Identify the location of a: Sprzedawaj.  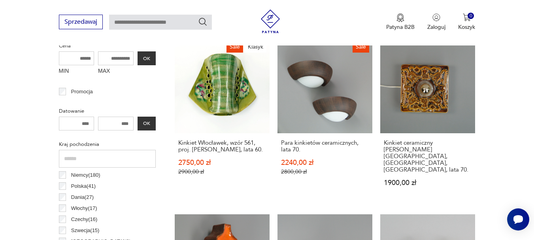
(81, 23).